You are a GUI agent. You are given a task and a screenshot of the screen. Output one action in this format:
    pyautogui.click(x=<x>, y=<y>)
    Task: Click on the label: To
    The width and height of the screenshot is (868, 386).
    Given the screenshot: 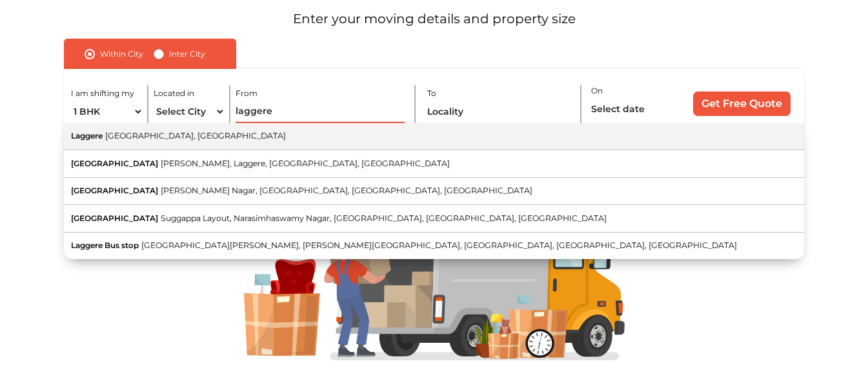 What is the action you would take?
    pyautogui.click(x=431, y=93)
    